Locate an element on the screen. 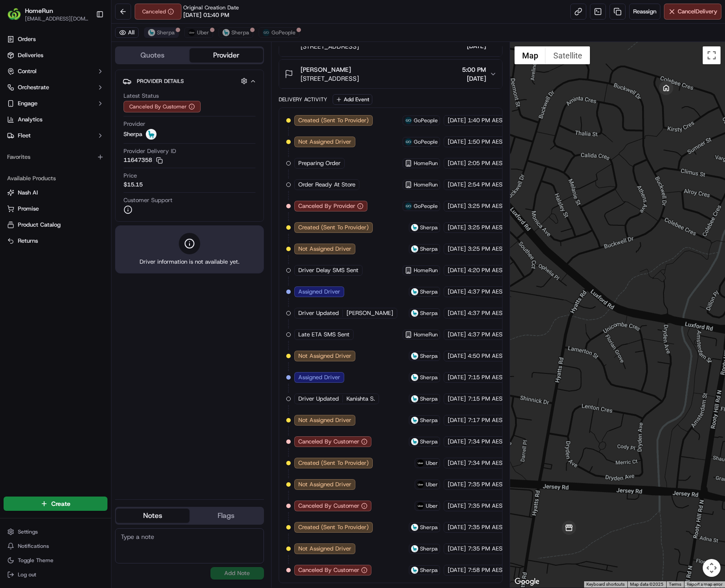  div: Delivery Activity is located at coordinates (303, 99).